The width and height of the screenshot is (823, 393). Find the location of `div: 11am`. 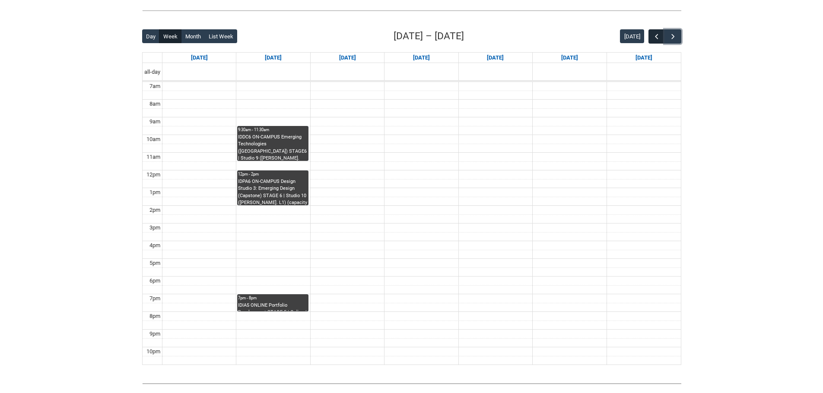

div: 11am is located at coordinates (153, 157).